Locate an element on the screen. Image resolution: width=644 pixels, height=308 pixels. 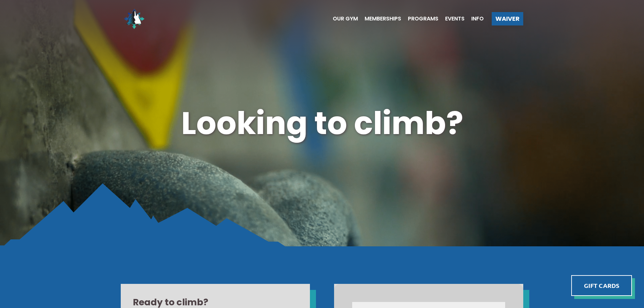
span: Waiver is located at coordinates (507, 19).